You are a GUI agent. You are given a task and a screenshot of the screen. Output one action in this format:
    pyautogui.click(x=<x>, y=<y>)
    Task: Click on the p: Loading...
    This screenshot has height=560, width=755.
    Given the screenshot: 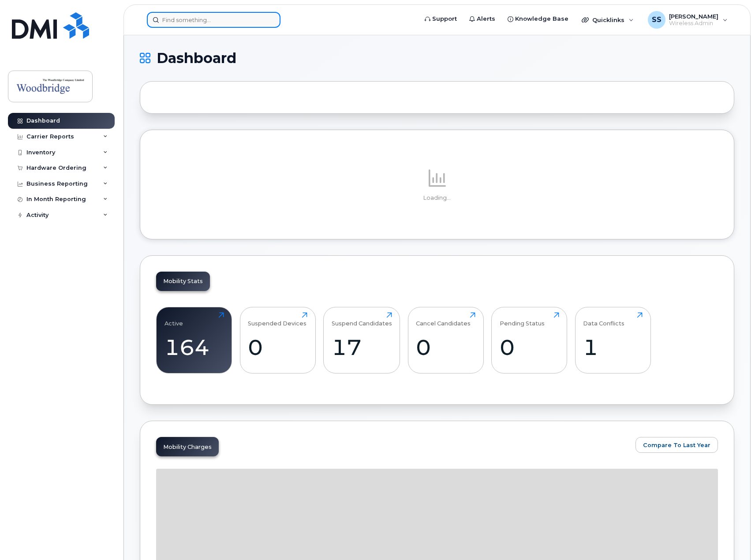 What is the action you would take?
    pyautogui.click(x=437, y=198)
    